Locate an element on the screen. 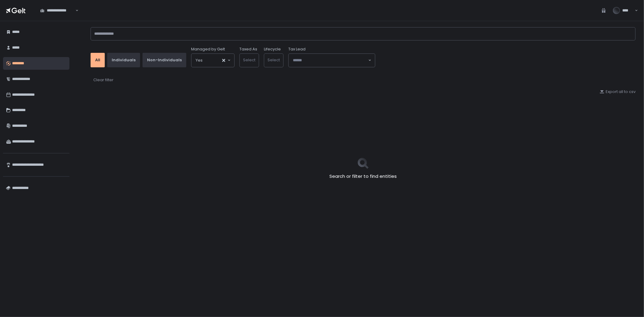  div: Non-Individuals is located at coordinates (165, 60).